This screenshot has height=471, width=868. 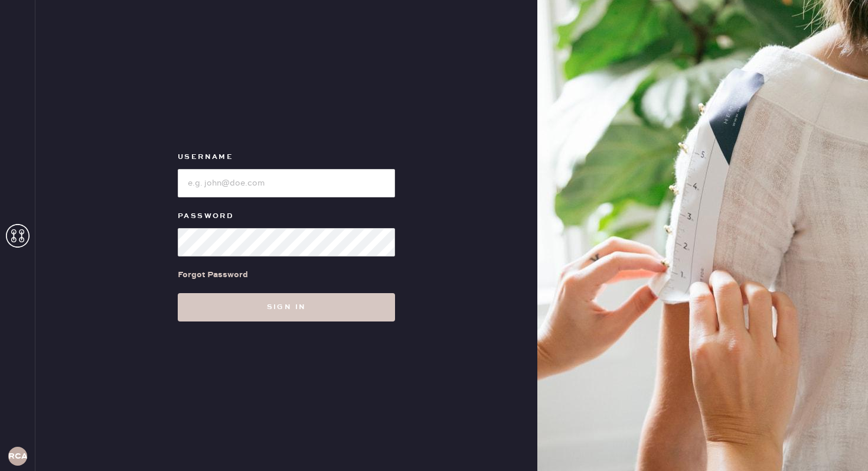 I want to click on h3: RCA, so click(x=17, y=456).